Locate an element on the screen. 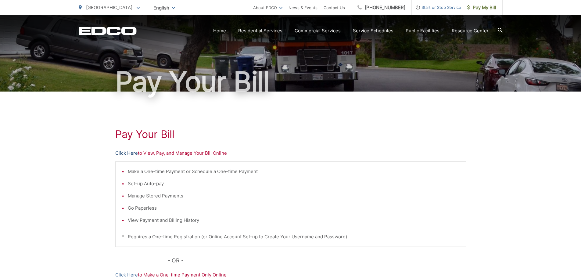 This screenshot has height=278, width=581. li: Make a One-time Payment or Schedule a One-time Payment is located at coordinates (293, 171).